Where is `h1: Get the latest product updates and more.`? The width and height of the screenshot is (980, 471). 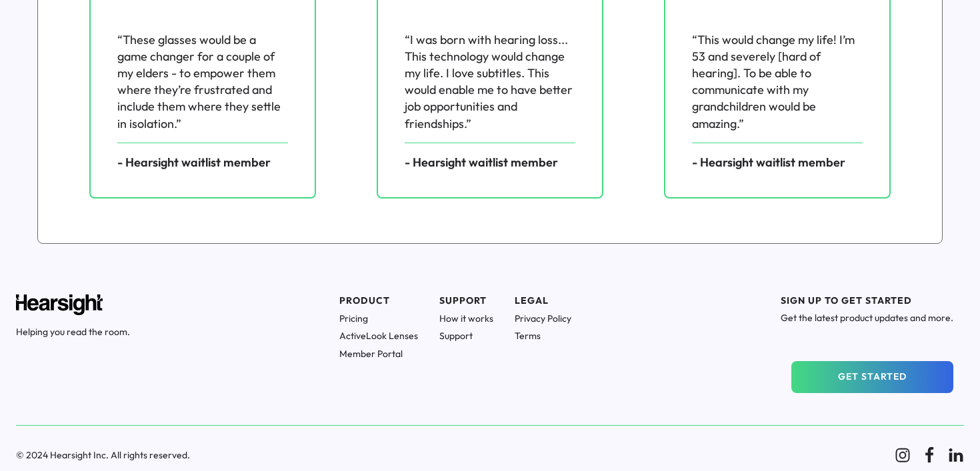 h1: Get the latest product updates and more. is located at coordinates (867, 318).